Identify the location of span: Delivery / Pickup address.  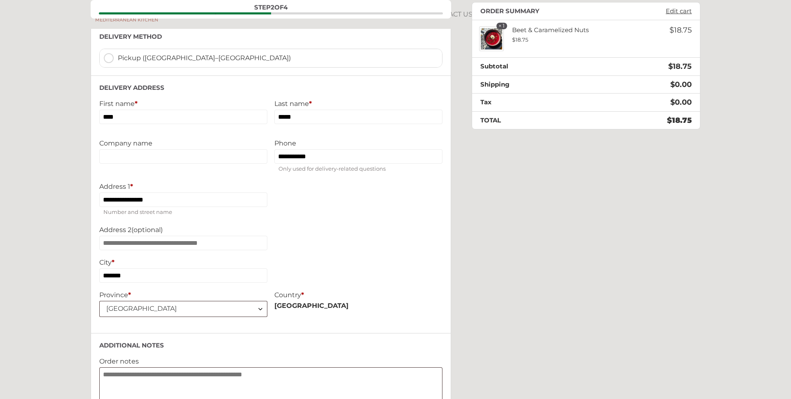
(228, 13).